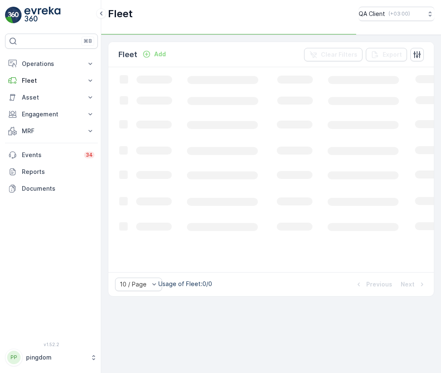 The width and height of the screenshot is (441, 373). I want to click on p: Next, so click(407, 284).